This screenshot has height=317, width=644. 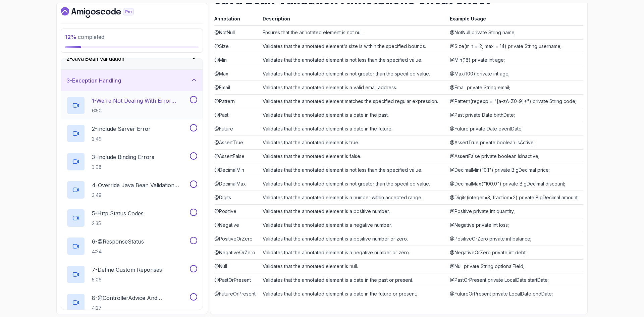 I want to click on td: @Min(18) private int age;, so click(x=515, y=60).